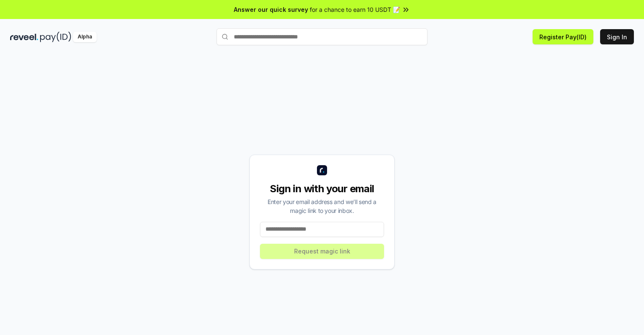 The width and height of the screenshot is (644, 335). Describe the element at coordinates (355, 9) in the screenshot. I see `span: for a chance to earn 10 USDT 📝` at that location.